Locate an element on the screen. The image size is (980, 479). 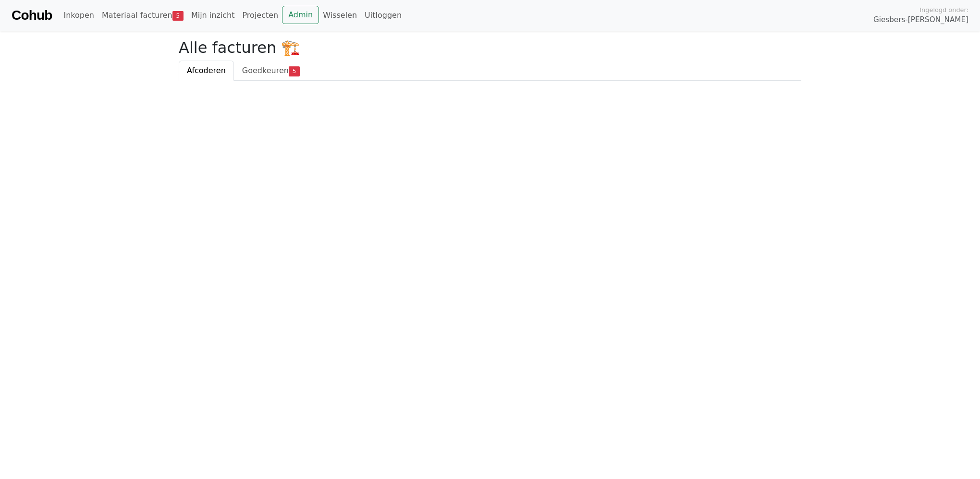
a: Cohub is located at coordinates (31, 15).